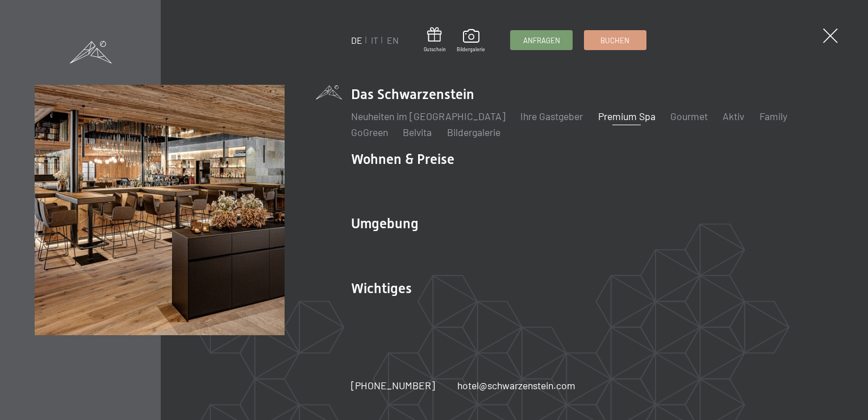 This screenshot has height=420, width=868. Describe the element at coordinates (435, 40) in the screenshot. I see `a: Gutschein` at that location.